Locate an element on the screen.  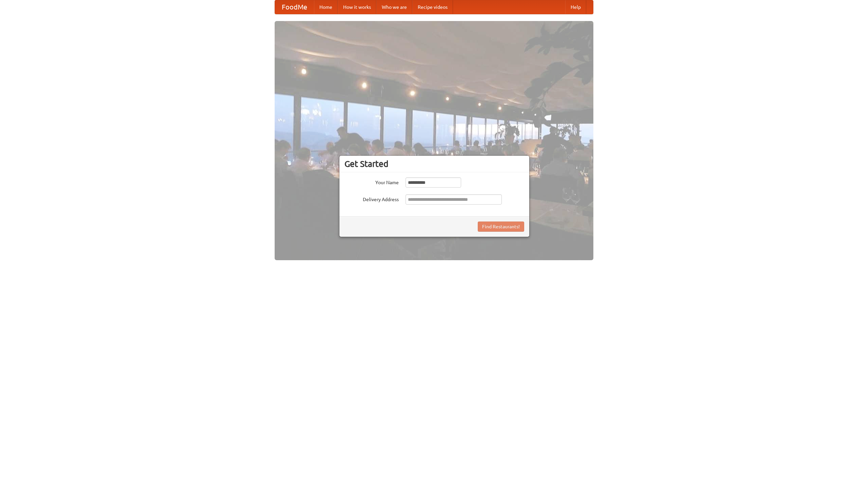
a: Recipe videos is located at coordinates (433, 7).